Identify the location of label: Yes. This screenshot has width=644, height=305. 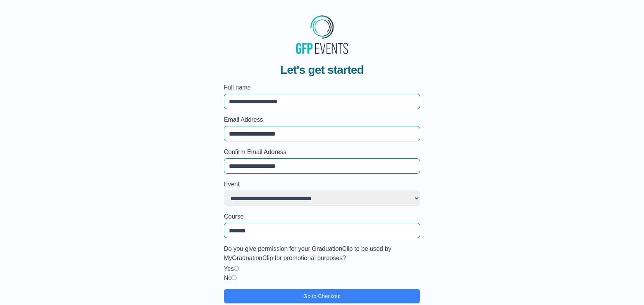
(229, 269).